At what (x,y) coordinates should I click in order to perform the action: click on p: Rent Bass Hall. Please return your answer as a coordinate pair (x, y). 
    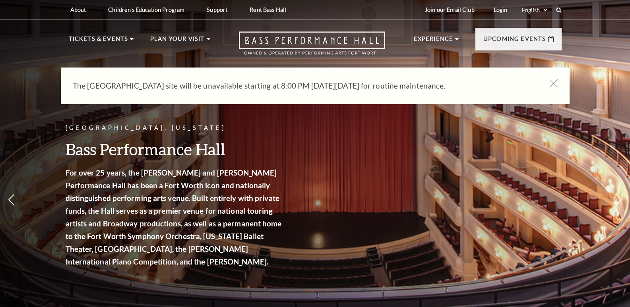
    Looking at the image, I should click on (268, 10).